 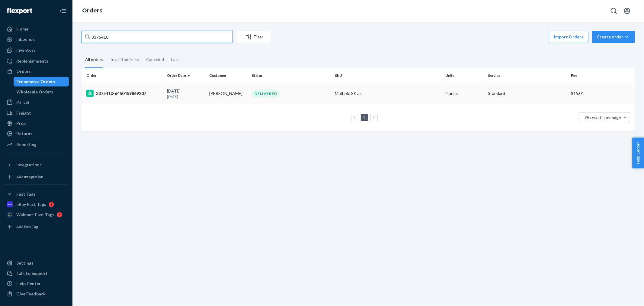 What do you see at coordinates (638, 153) in the screenshot?
I see `span: Help Center` at bounding box center [638, 153].